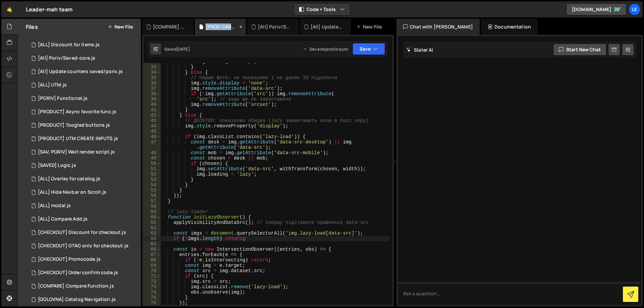  Describe the element at coordinates (49, 10) in the screenshot. I see `div: Leader-mah team` at that location.